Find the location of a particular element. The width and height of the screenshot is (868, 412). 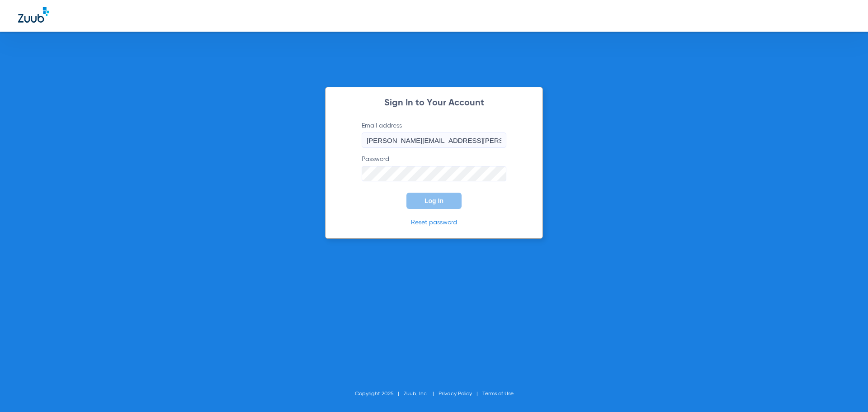

h2: Sign In to Your Account is located at coordinates (434, 103).